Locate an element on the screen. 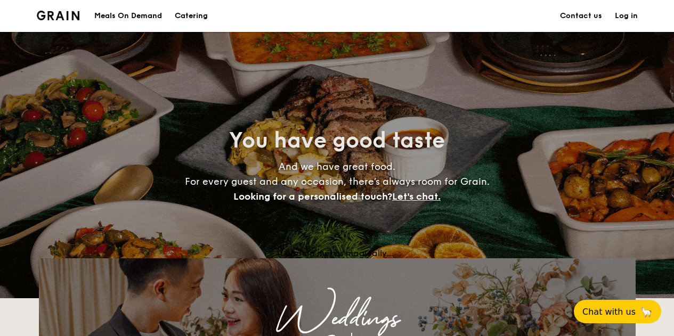  div: Weddings is located at coordinates (337, 319).